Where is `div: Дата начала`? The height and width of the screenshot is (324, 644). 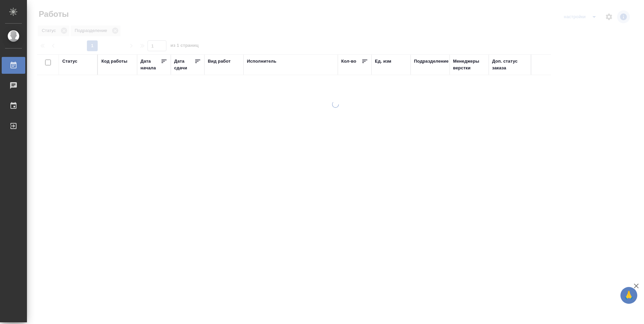 div: Дата начала is located at coordinates (151, 65).